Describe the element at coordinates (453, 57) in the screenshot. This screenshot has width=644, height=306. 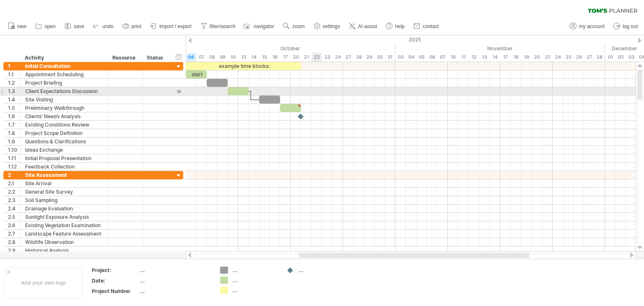
I see `div: Monday, 10 November 2025` at that location.